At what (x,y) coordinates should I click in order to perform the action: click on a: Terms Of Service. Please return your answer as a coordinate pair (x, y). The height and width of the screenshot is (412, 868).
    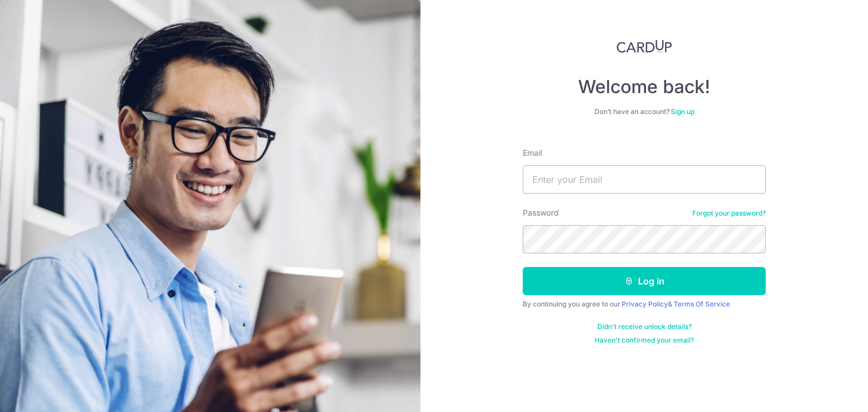
    Looking at the image, I should click on (702, 304).